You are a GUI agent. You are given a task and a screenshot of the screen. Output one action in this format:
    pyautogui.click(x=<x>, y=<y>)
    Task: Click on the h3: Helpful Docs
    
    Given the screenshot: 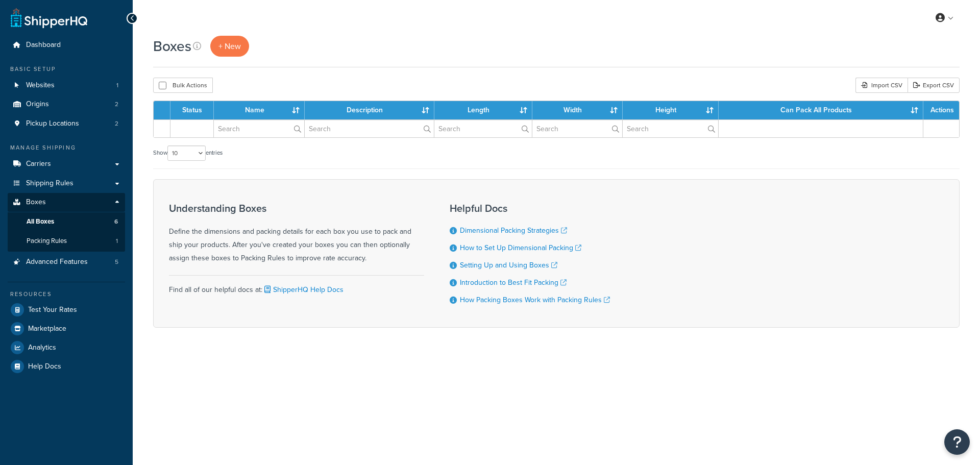 What is the action you would take?
    pyautogui.click(x=530, y=208)
    